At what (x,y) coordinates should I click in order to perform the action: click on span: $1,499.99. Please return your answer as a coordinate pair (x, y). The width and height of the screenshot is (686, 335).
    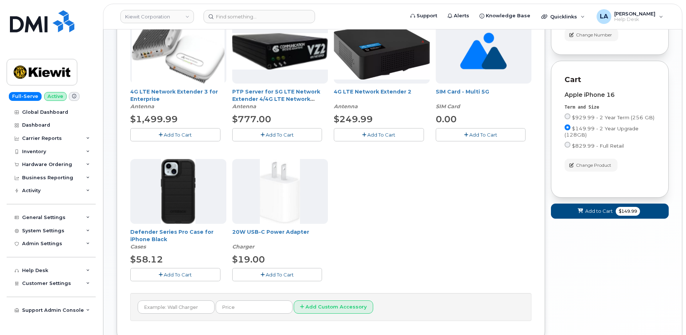
    Looking at the image, I should click on (154, 119).